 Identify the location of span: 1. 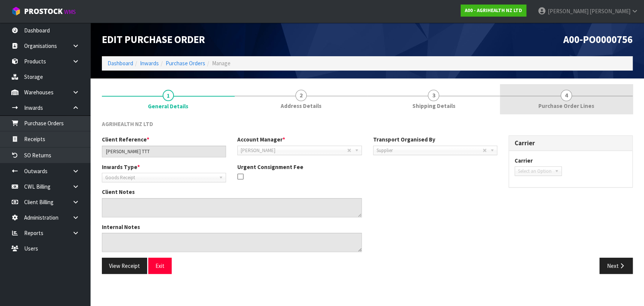
(168, 96).